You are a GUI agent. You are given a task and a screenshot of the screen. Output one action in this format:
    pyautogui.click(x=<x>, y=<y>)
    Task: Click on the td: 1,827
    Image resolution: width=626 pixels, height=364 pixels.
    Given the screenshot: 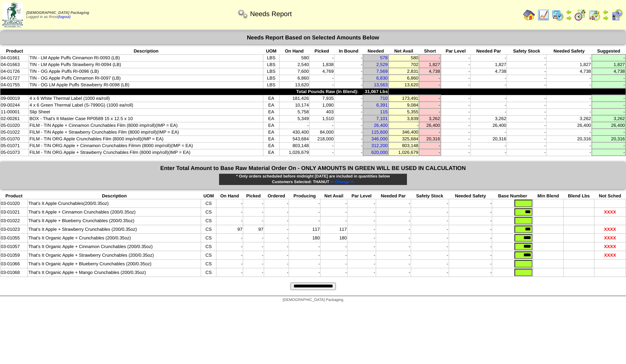 What is the action you would take?
    pyautogui.click(x=488, y=65)
    